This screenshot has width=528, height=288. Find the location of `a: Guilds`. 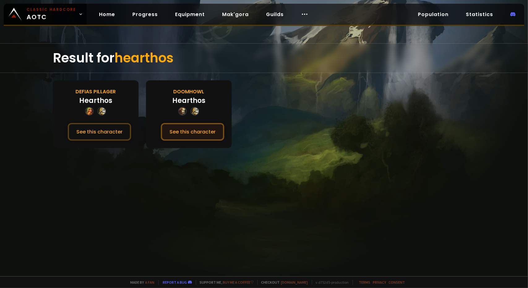

a: Guilds is located at coordinates (275, 14).